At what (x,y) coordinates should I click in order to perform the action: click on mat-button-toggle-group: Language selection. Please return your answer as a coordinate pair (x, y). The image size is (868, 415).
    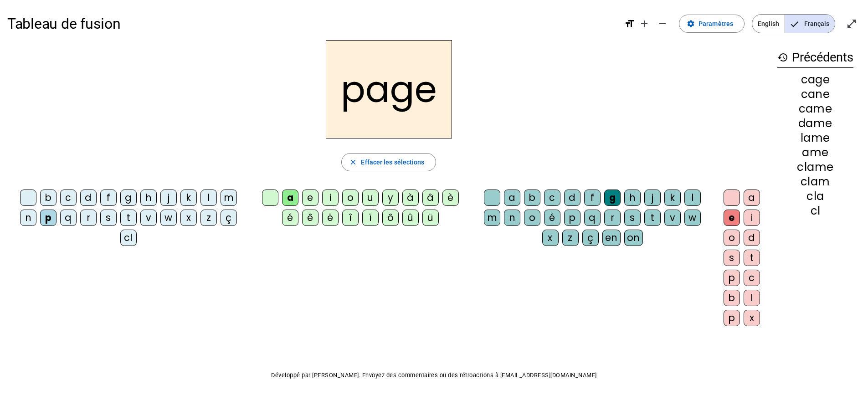
    Looking at the image, I should click on (793, 24).